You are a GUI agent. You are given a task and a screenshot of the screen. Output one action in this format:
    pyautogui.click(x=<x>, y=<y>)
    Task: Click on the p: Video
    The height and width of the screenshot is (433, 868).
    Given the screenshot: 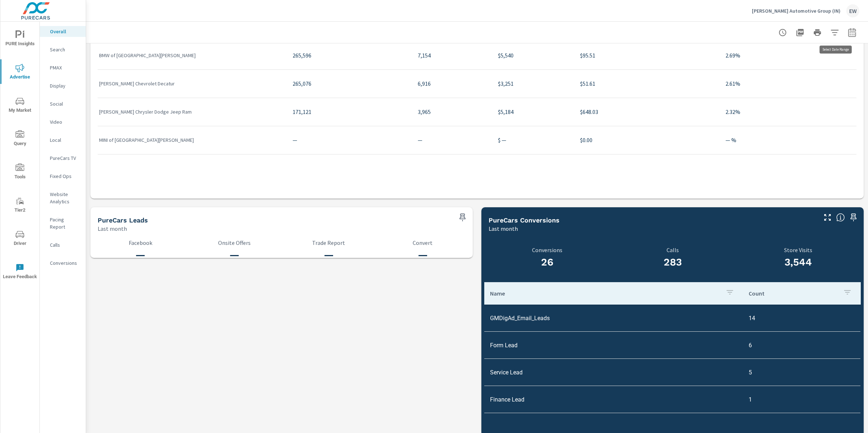 What is the action you would take?
    pyautogui.click(x=65, y=122)
    